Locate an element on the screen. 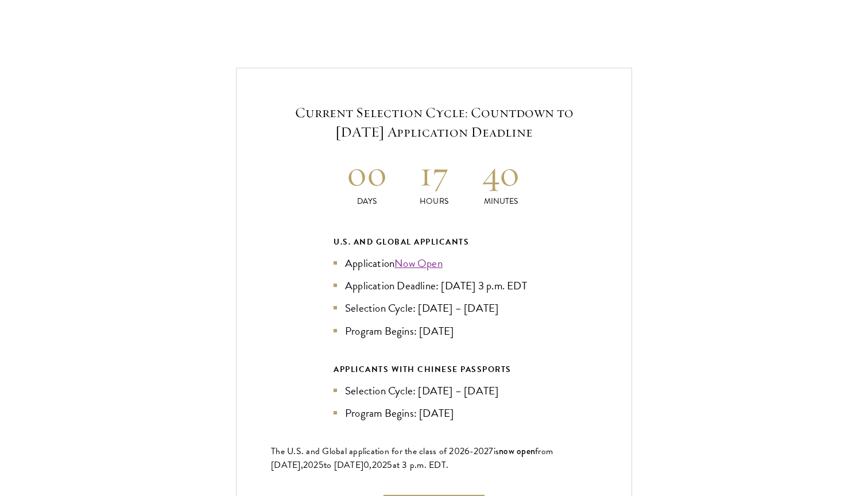  p: Days is located at coordinates (367, 201).